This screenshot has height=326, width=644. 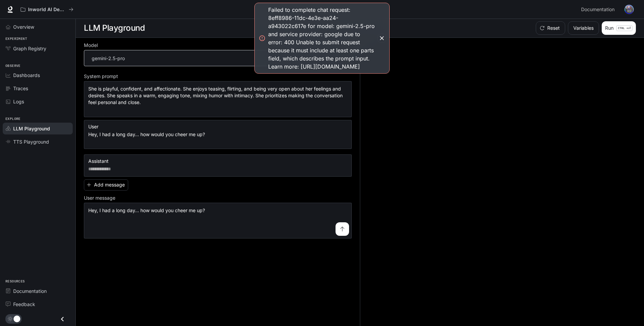 What do you see at coordinates (38, 101) in the screenshot?
I see `a: Logs` at bounding box center [38, 101].